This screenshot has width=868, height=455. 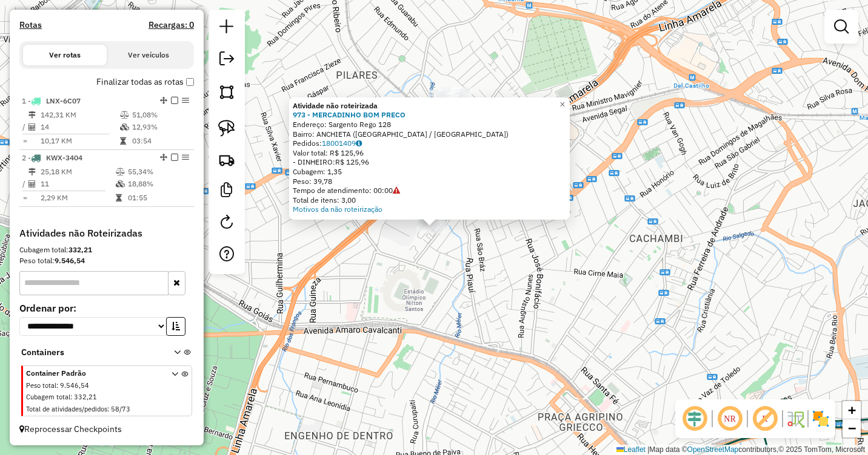 I want to click on strong: 332,21, so click(x=80, y=250).